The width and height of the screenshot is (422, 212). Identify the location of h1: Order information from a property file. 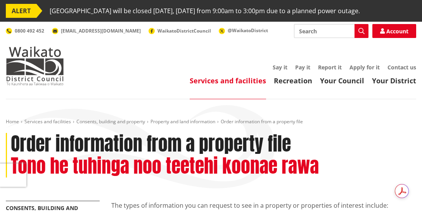
(151, 144).